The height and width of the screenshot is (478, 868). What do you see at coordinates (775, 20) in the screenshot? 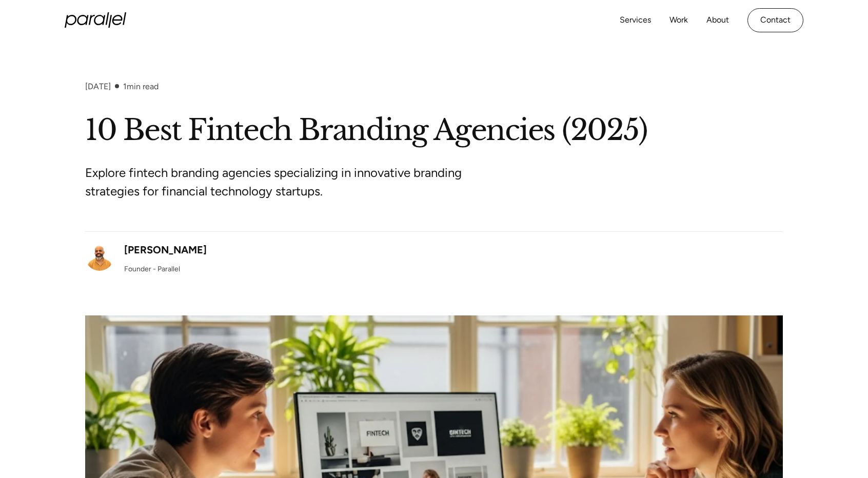
I see `a: Contact` at bounding box center [775, 20].